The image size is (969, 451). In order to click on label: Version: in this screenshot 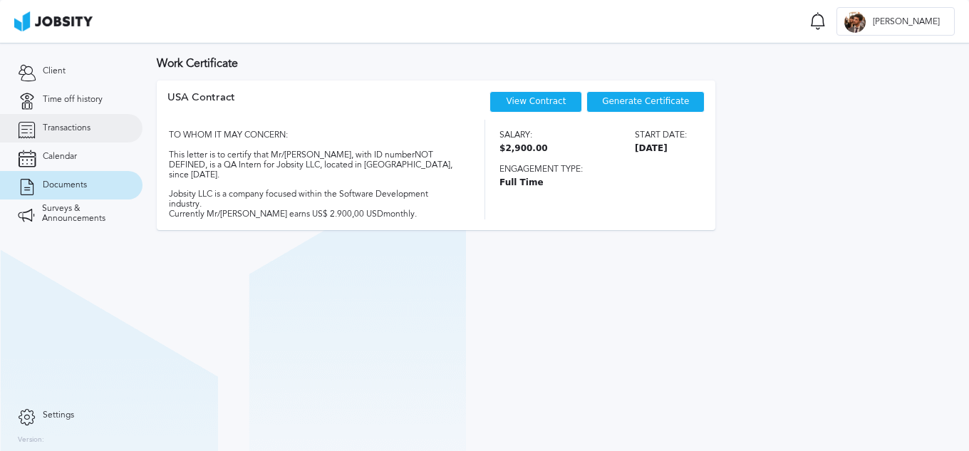, I will do `click(31, 440)`.